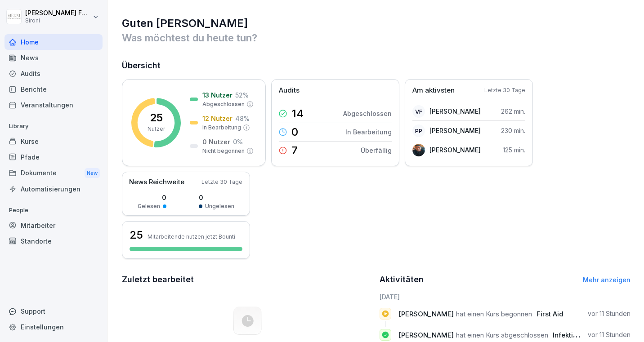 The image size is (644, 342). Describe the element at coordinates (294, 151) in the screenshot. I see `p: 7` at that location.